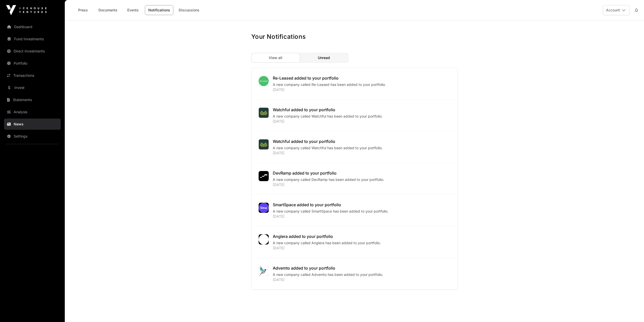 Image resolution: width=644 pixels, height=322 pixels. What do you see at coordinates (32, 88) in the screenshot?
I see `a: Invest` at bounding box center [32, 88].